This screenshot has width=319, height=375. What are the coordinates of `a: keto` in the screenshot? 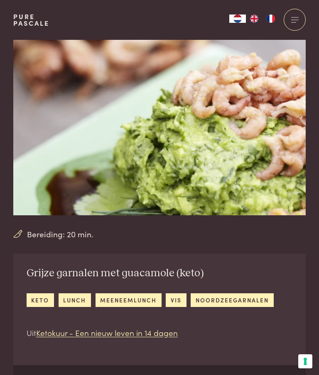 It's located at (40, 300).